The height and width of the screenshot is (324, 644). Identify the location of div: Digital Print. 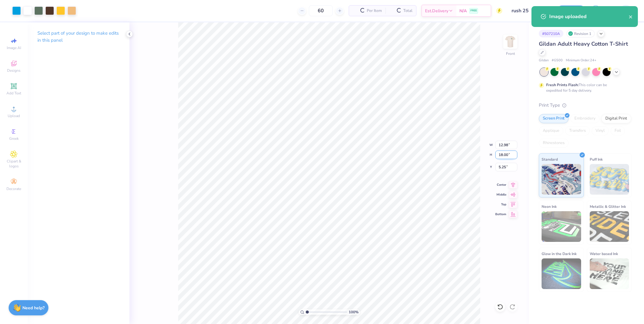
(616, 119).